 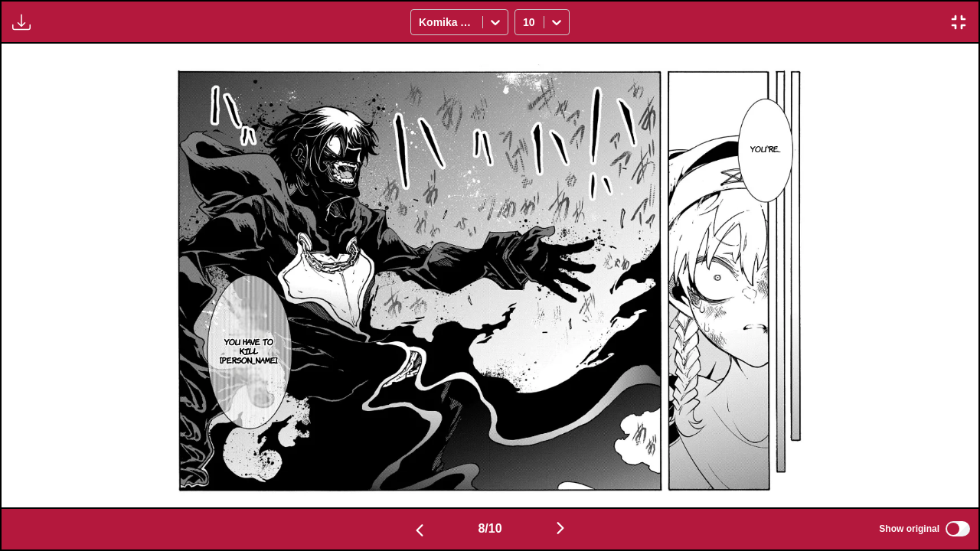 What do you see at coordinates (766, 149) in the screenshot?
I see `p: You're...` at bounding box center [766, 149].